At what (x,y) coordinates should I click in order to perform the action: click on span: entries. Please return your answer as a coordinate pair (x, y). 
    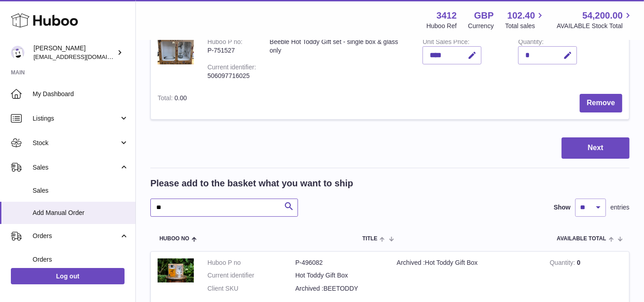
    Looking at the image, I should click on (620, 207).